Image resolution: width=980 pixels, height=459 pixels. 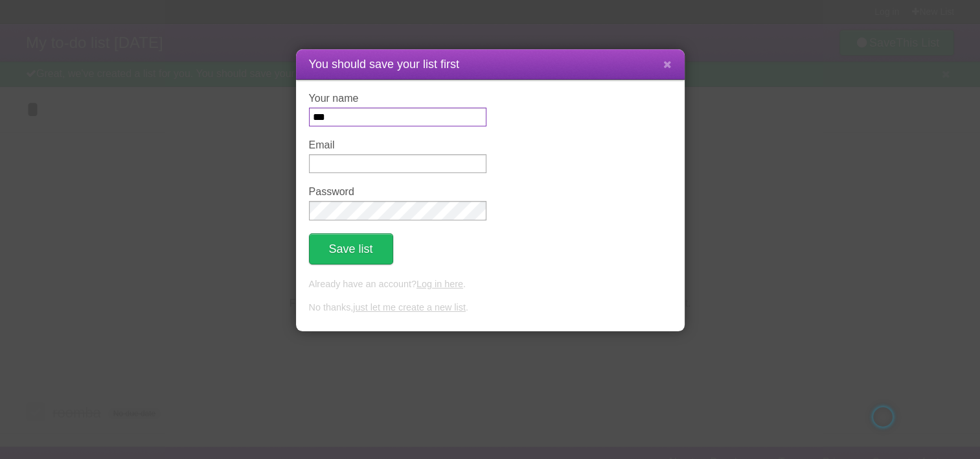 I want to click on p: Already have an account? ., so click(x=490, y=284).